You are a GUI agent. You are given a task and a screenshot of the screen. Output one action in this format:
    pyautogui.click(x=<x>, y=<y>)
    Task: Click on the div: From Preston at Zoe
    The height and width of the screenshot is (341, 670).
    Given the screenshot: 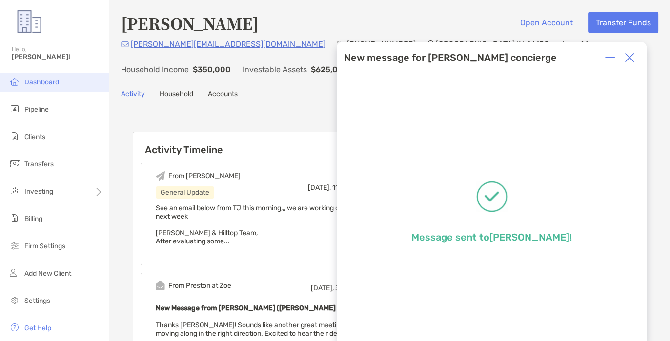 What is the action you would take?
    pyautogui.click(x=199, y=285)
    